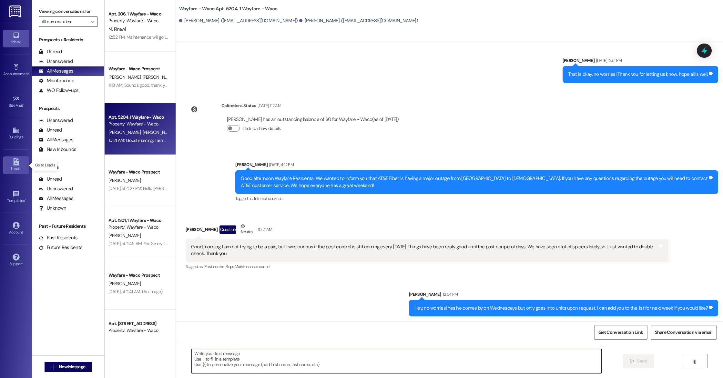  I want to click on div: Apt. 1301, 1 Wayfare - Waco, so click(138, 221).